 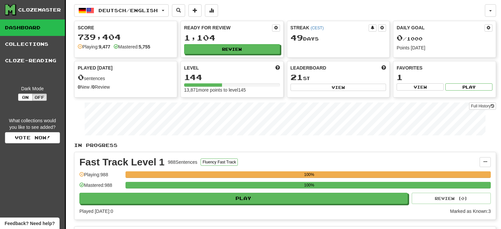 I want to click on div: 144, so click(x=232, y=77).